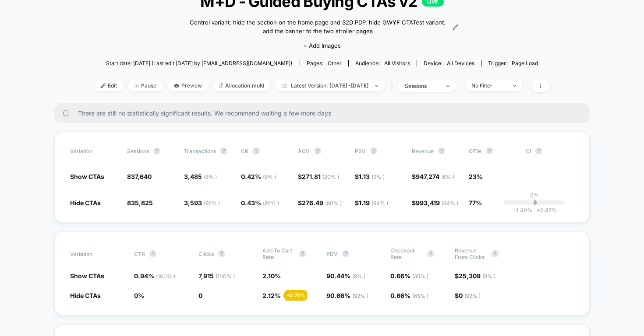  Describe the element at coordinates (492, 151) in the screenshot. I see `span: OTW` at that location.